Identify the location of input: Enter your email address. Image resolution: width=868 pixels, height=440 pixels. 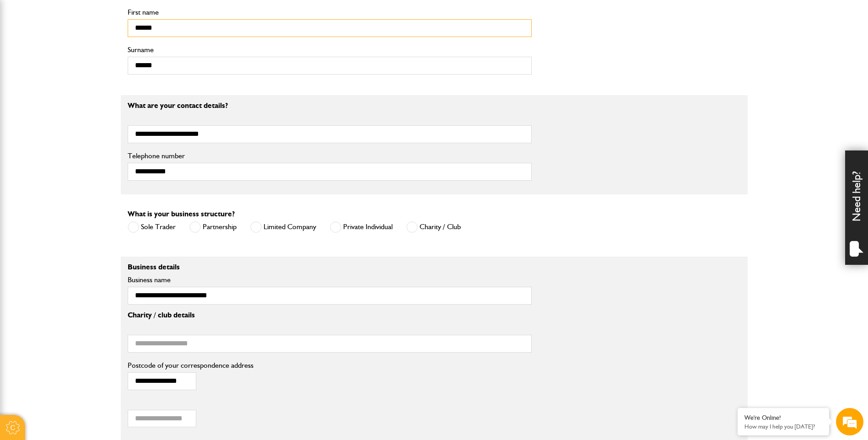
(89, 121).